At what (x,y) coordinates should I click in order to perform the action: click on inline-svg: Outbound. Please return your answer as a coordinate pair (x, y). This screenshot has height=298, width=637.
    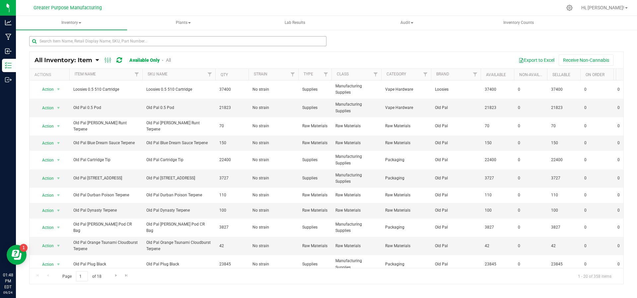
    Looking at the image, I should click on (8, 80).